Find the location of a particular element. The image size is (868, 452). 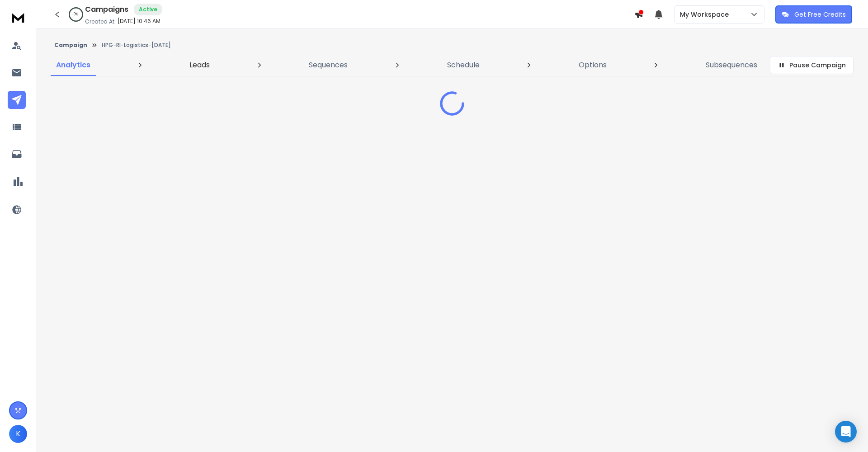

a: Options is located at coordinates (593, 65).